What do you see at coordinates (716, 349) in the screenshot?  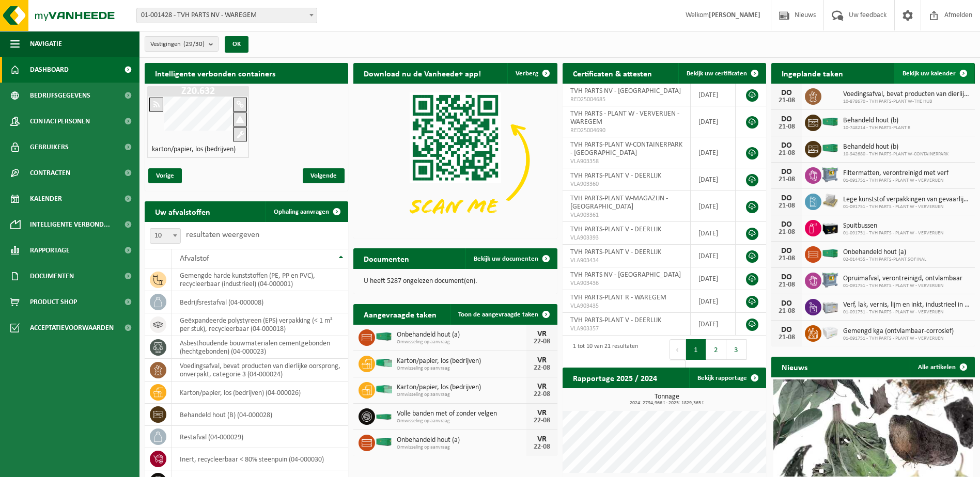 I see `button: 2` at bounding box center [716, 349].